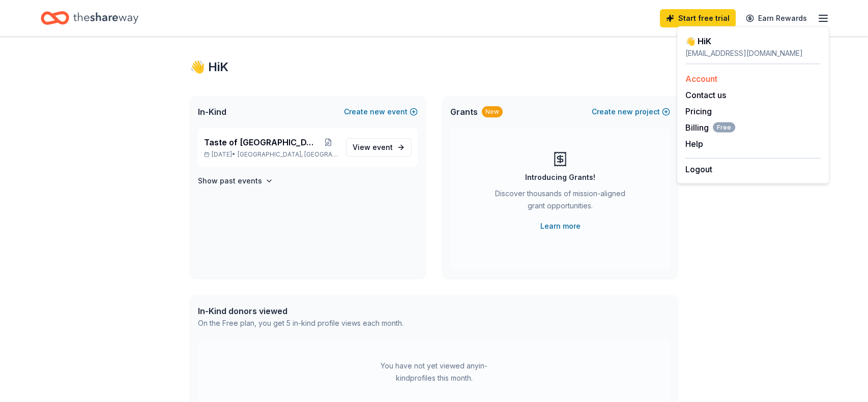  Describe the element at coordinates (381, 112) in the screenshot. I see `button: Createnewevent` at that location.